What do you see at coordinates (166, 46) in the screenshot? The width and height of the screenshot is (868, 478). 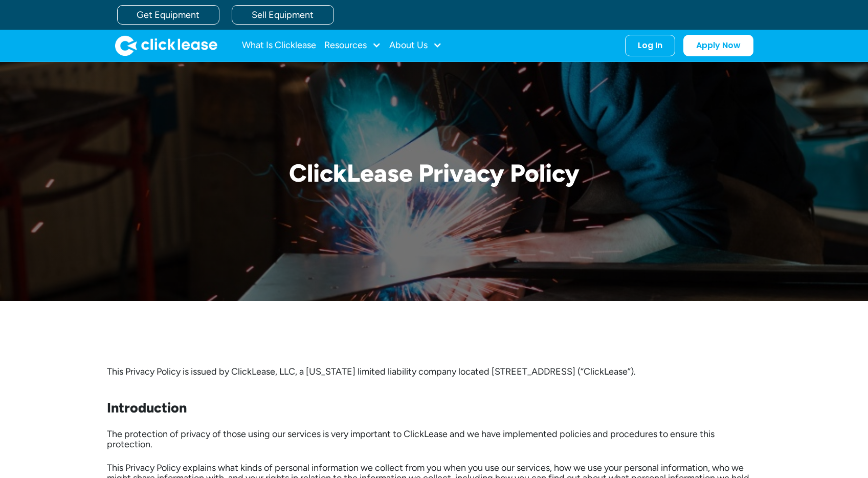 I see `a: home` at bounding box center [166, 46].